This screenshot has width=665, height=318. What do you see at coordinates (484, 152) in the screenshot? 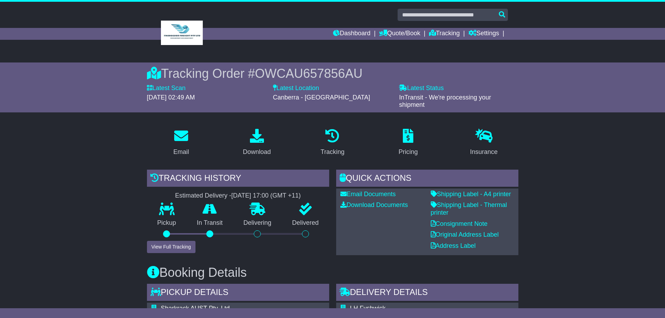
I see `div: Insurance` at bounding box center [484, 152].